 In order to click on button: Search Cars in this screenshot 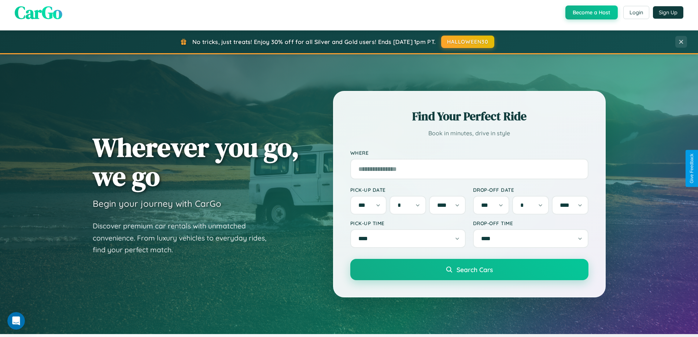, I will do `click(470, 269)`.